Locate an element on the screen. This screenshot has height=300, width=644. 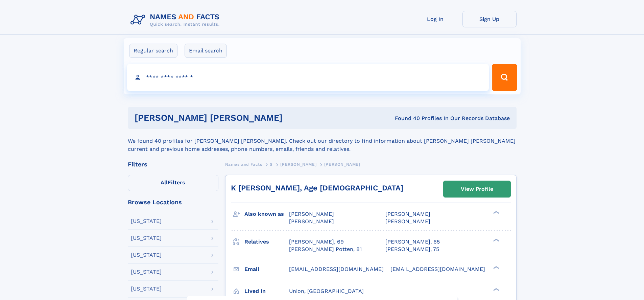
span: All is located at coordinates (164, 182).